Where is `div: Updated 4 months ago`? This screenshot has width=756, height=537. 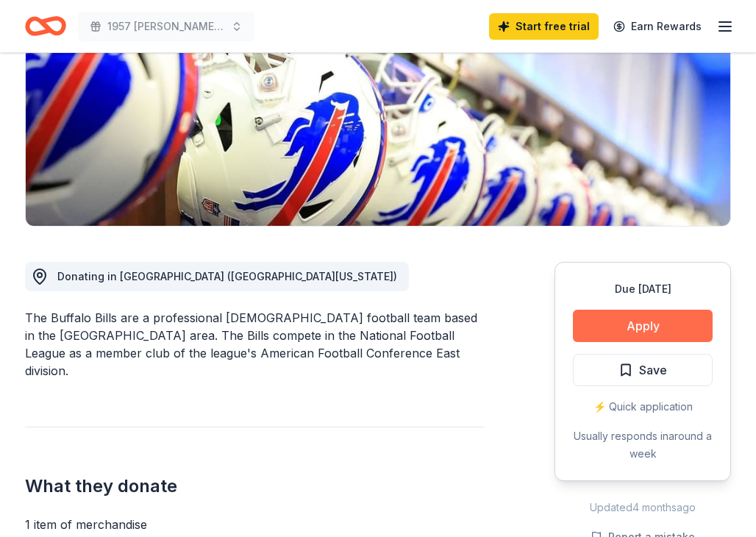
div: Updated 4 months ago is located at coordinates (643, 508).